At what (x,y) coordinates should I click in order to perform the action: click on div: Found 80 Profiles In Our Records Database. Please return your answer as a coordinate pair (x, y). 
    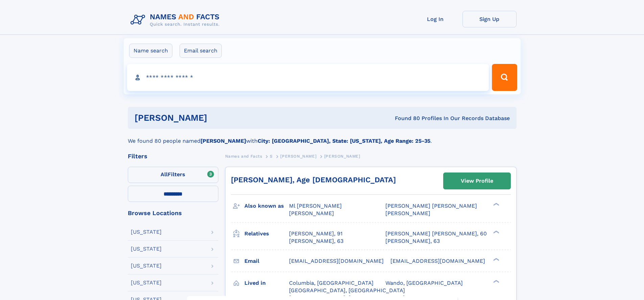
    Looking at the image, I should click on (405, 118).